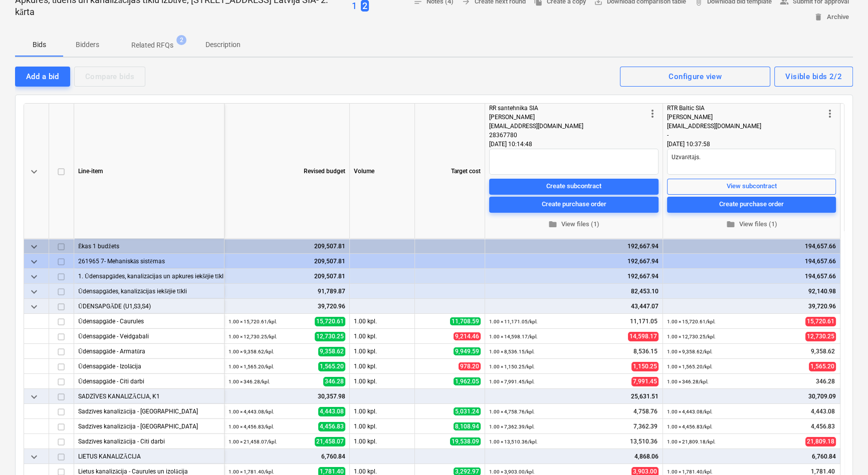 This screenshot has height=475, width=868. What do you see at coordinates (751, 224) in the screenshot?
I see `button: View files (1)` at bounding box center [751, 224].